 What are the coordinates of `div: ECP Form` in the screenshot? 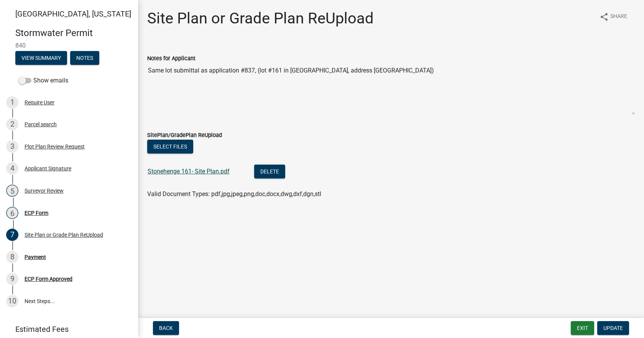 It's located at (36, 213).